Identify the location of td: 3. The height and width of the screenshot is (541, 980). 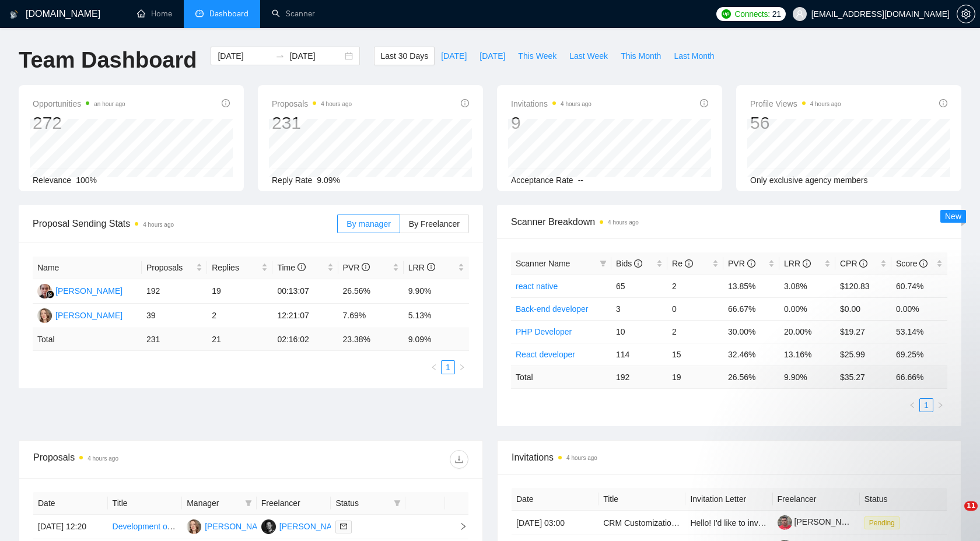
(639, 309).